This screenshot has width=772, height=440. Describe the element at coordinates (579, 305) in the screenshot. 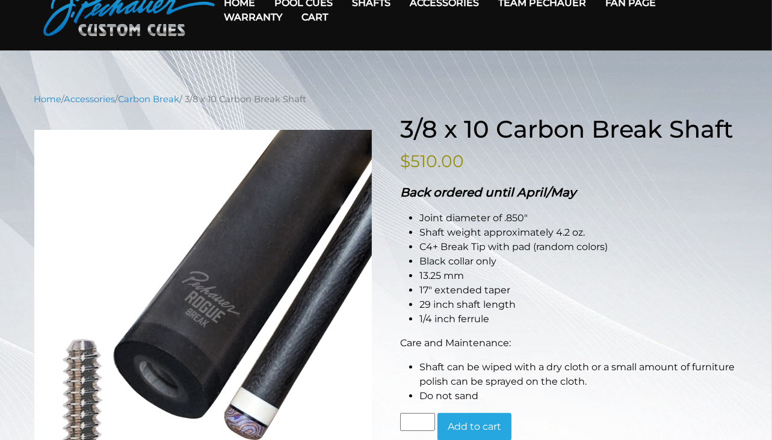

I see `li: 29 inch shaft length` at that location.